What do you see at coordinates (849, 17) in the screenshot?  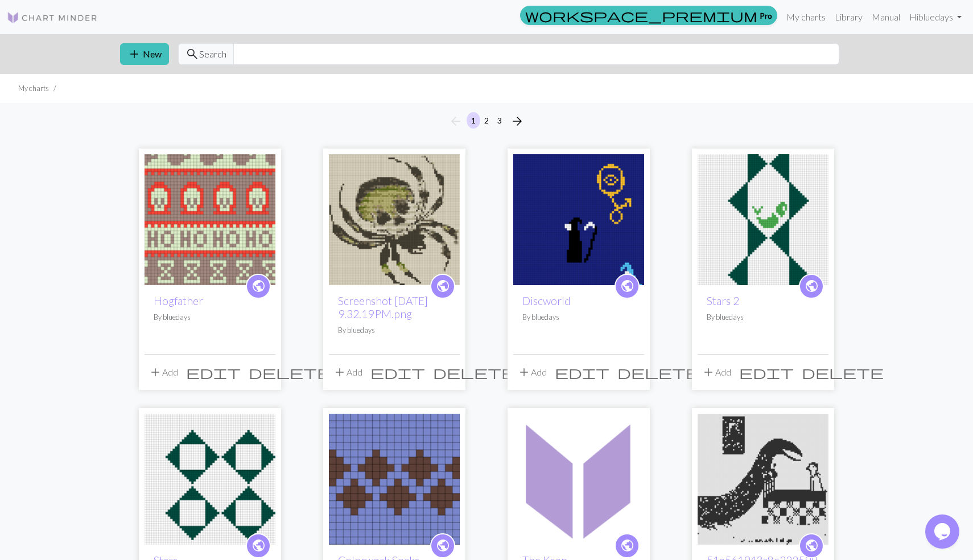 I see `a: Library` at bounding box center [849, 17].